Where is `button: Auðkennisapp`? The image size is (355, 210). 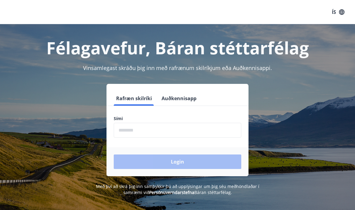 button: Auðkennisapp is located at coordinates (179, 98).